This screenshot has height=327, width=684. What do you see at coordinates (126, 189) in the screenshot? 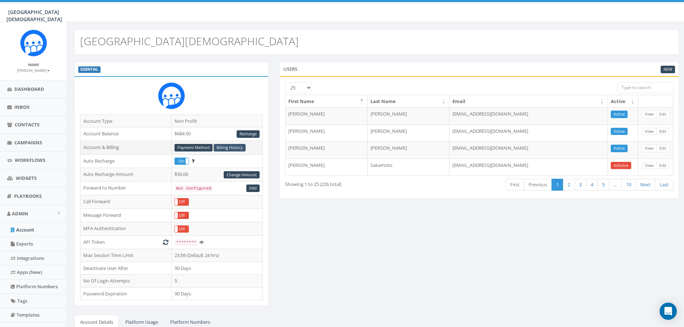
I see `td: Forward to Number` at bounding box center [126, 189].